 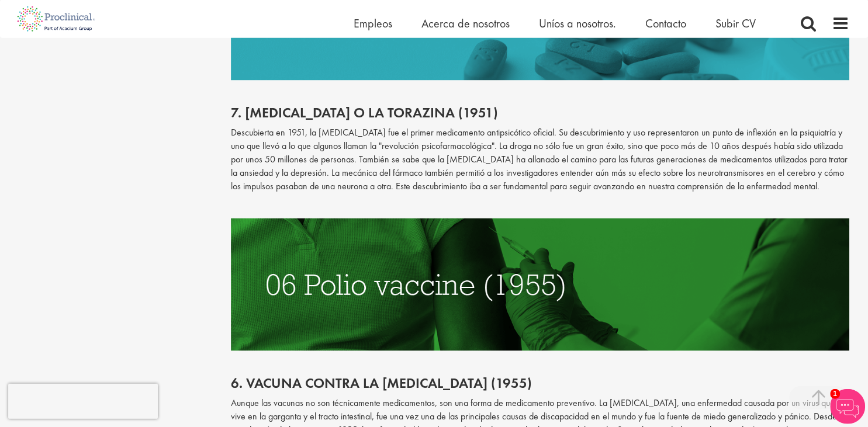 What do you see at coordinates (578, 23) in the screenshot?
I see `a: Uníos a nosotros.` at bounding box center [578, 23].